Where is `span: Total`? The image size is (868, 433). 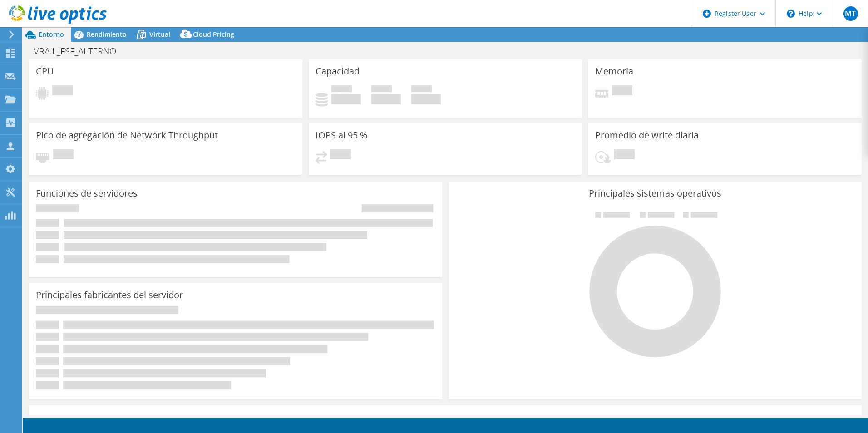
span: Total is located at coordinates (421, 90).